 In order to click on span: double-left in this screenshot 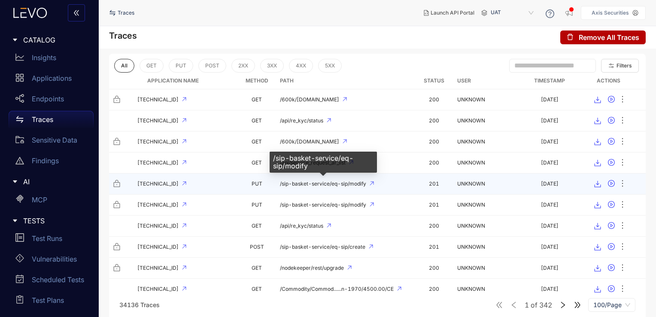, I will do `click(76, 13)`.